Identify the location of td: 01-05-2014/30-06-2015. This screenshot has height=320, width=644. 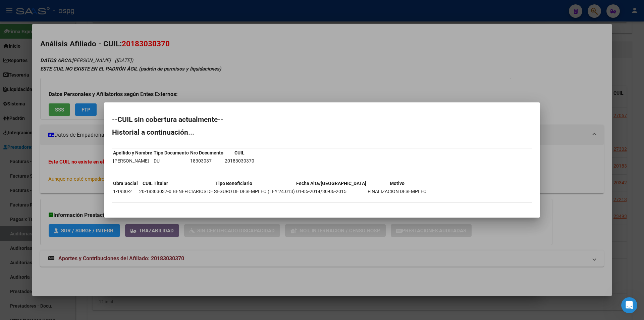
(331, 191).